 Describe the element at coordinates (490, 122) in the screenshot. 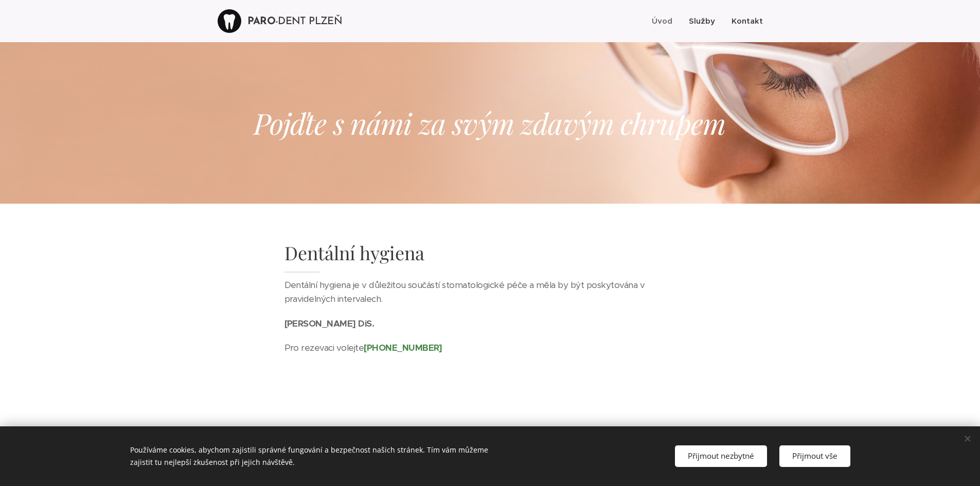

I see `em: Pojďte s námi za svým zdavým chrupem` at that location.